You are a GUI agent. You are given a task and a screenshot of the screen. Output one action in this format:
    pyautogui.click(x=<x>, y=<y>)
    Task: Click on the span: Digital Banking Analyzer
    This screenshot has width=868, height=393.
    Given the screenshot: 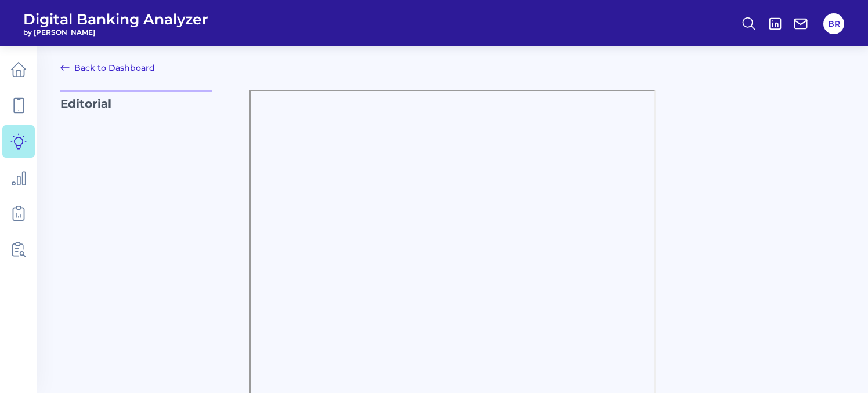 What is the action you would take?
    pyautogui.click(x=115, y=19)
    